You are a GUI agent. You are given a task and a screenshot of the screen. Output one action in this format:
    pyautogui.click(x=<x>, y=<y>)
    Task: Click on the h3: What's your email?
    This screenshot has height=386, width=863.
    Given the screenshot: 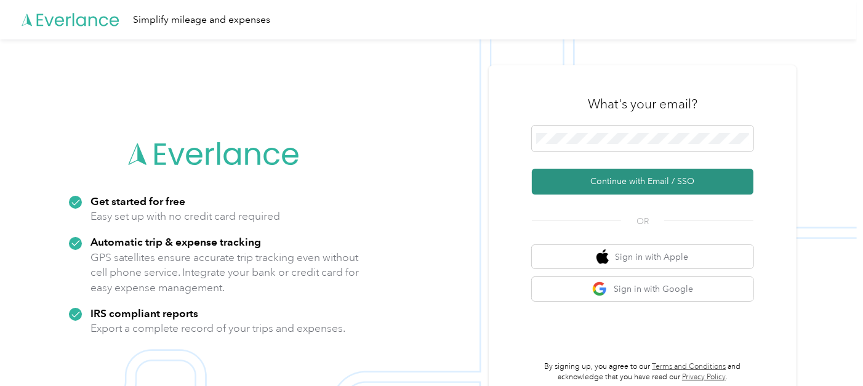 What is the action you would take?
    pyautogui.click(x=643, y=104)
    